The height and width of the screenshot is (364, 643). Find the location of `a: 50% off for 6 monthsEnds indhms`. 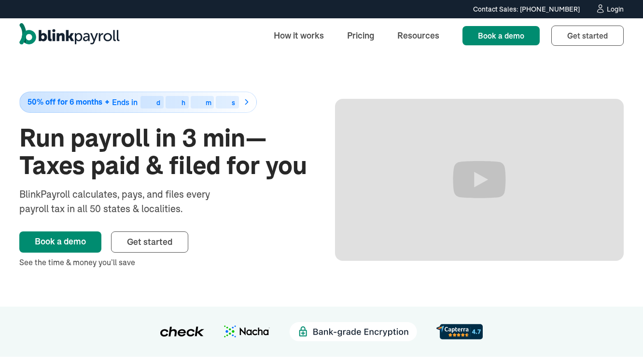

a: 50% off for 6 monthsEnds indhms is located at coordinates (164, 103).